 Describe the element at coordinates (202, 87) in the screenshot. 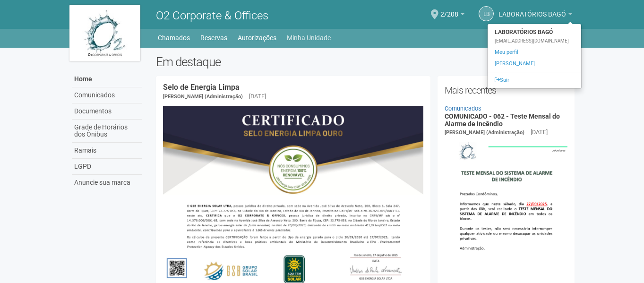

I see `a: Selo de Energia Limpa` at that location.